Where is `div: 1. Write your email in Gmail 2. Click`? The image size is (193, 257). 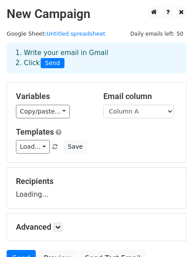 div: 1. Write your email in Gmail 2. Click is located at coordinates (96, 58).